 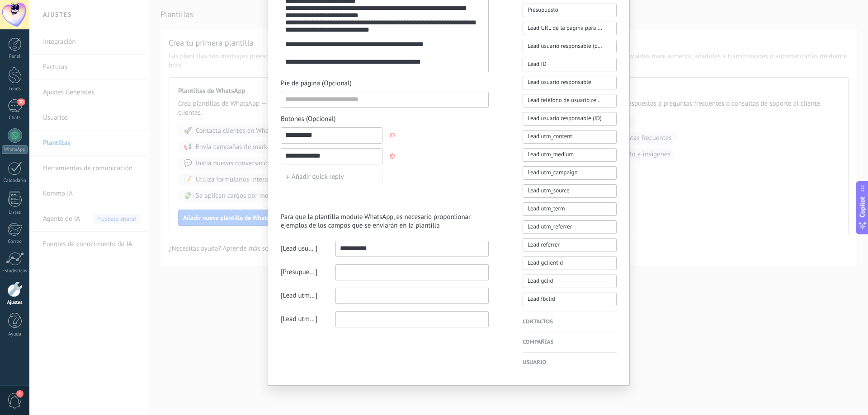 I want to click on button: Lead utm_content, so click(x=569, y=137).